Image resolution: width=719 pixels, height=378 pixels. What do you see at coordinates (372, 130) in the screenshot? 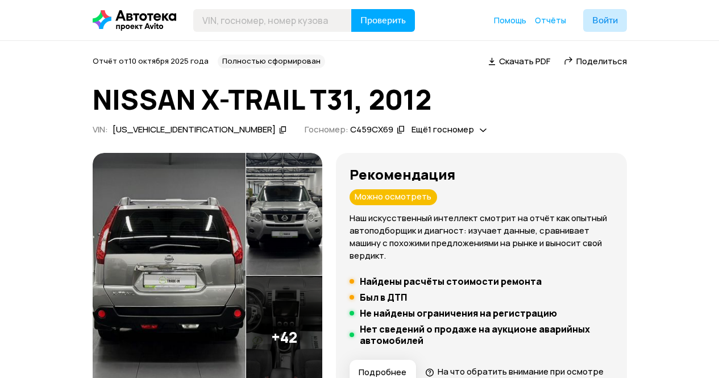
I see `div: С459СХ69` at bounding box center [372, 130].